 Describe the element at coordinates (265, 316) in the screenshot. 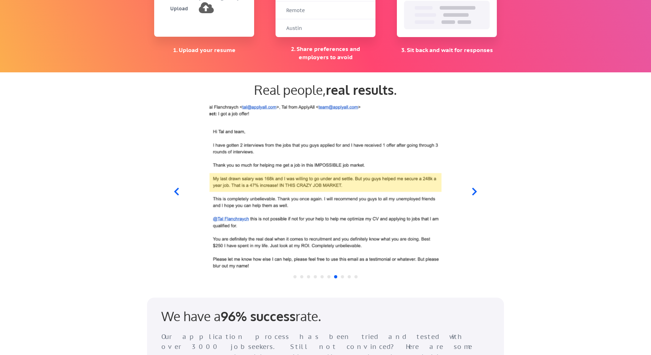

I see `div: We have a rate.` at that location.